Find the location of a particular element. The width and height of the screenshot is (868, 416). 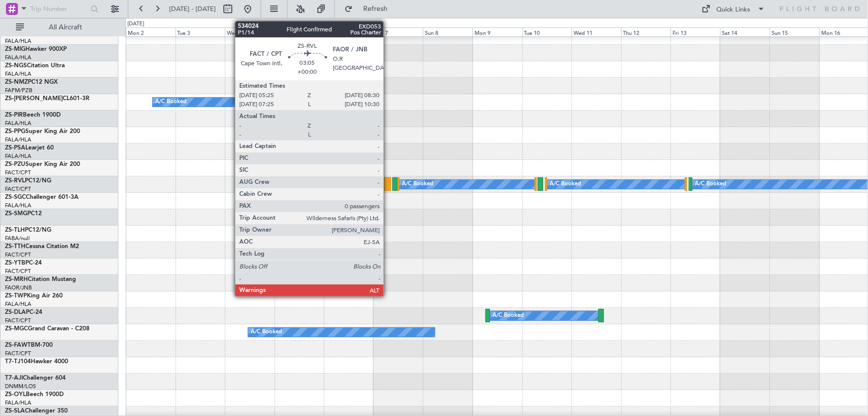

a: FAOR/JNB is located at coordinates (18, 287).